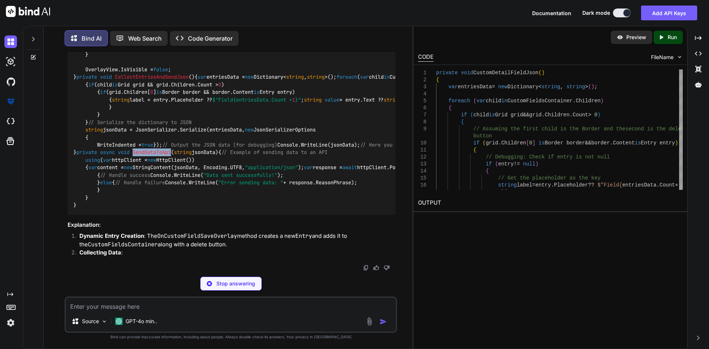  Describe the element at coordinates (658, 143) in the screenshot. I see `span: Entry entry` at that location.